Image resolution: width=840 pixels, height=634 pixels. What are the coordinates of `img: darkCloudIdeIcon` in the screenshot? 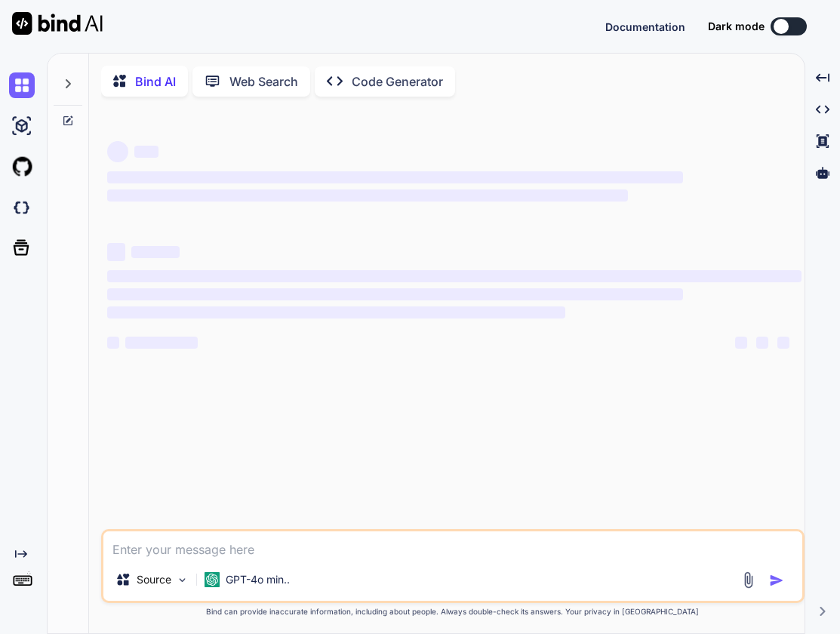 It's located at (22, 207).